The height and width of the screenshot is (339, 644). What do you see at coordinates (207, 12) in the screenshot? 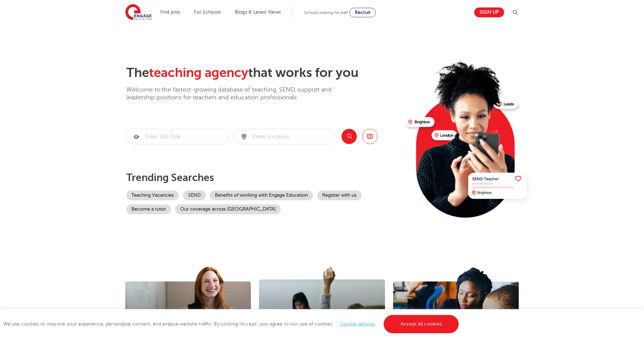
I see `a: For Schools` at bounding box center [207, 12].